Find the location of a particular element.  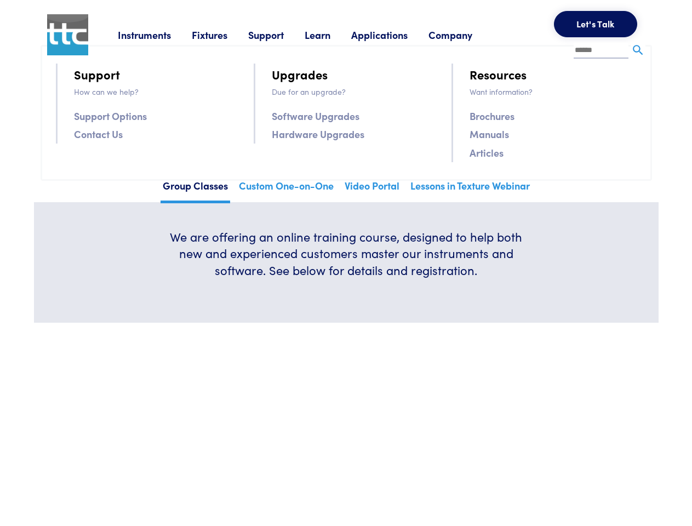

h6: We are offering an online training course, designed to help both new and experienced customers ma... is located at coordinates (346, 254).